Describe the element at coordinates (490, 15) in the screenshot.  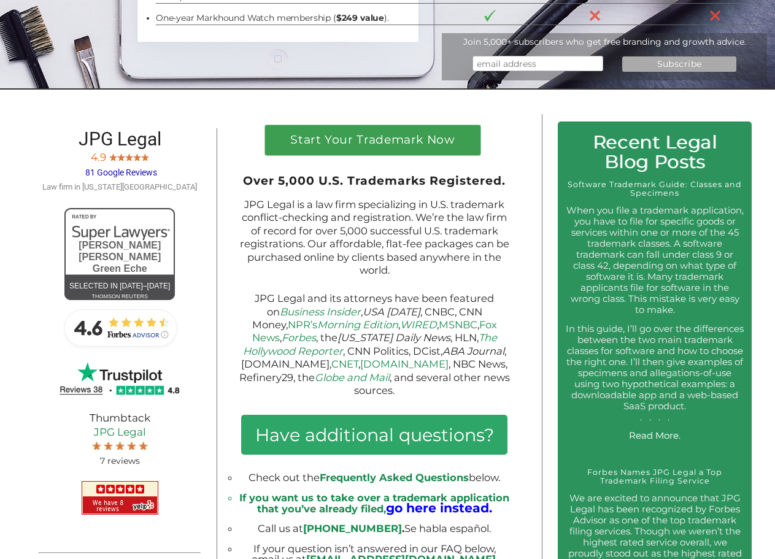
I see `img: checkmark-border-3.png` at that location.